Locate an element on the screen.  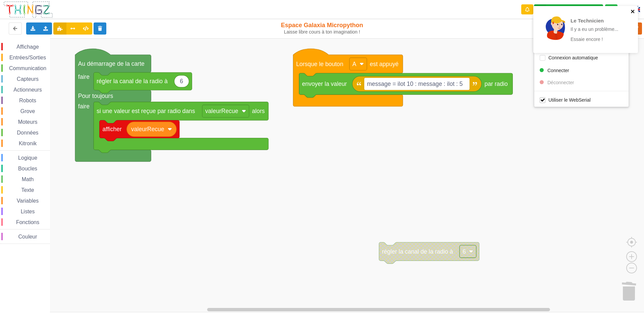
text: envoyer la valeur is located at coordinates (324, 84).